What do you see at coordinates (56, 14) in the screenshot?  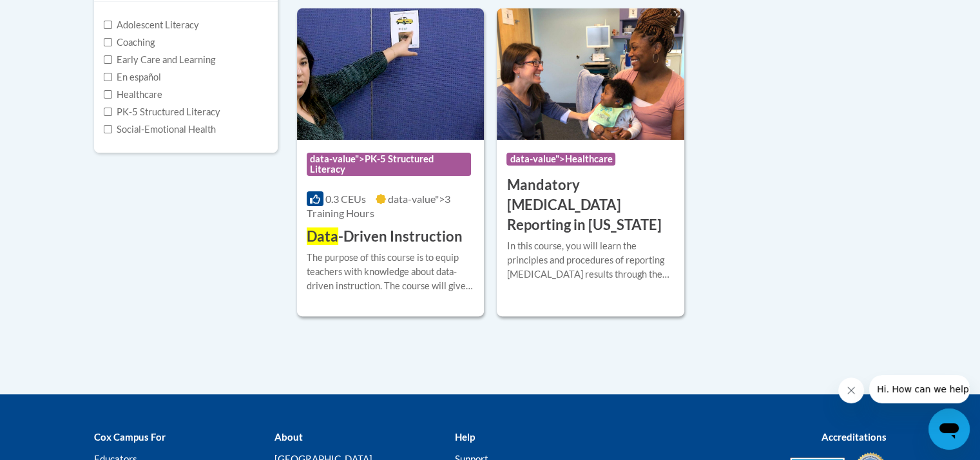 I see `span: Hi. How can we help?` at bounding box center [56, 14].